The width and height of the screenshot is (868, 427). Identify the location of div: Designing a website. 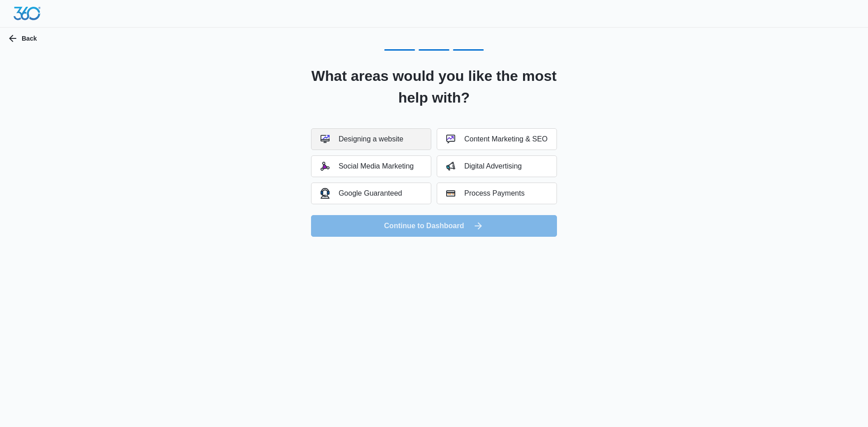
(362, 139).